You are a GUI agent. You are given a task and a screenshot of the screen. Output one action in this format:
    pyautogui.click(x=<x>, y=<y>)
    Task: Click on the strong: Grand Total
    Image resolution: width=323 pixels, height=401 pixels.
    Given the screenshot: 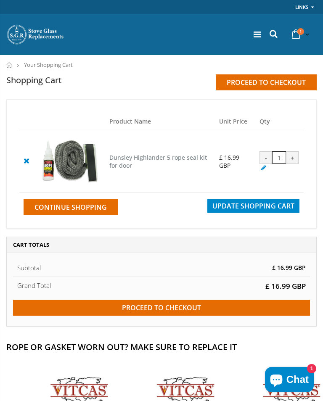 What is the action you would take?
    pyautogui.click(x=34, y=285)
    